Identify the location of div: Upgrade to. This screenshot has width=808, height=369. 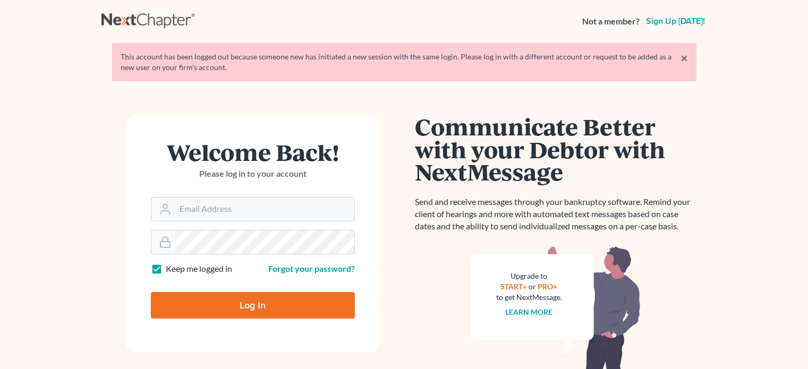
(529, 276).